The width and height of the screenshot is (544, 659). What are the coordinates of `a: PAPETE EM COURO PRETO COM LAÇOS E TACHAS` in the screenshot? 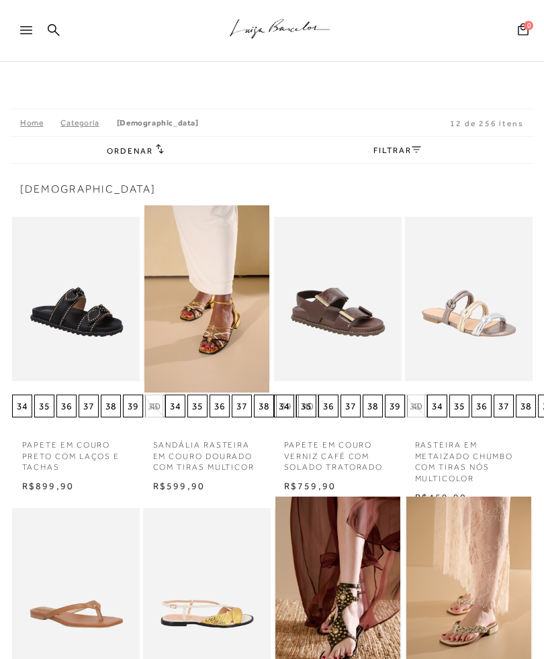 It's located at (76, 453).